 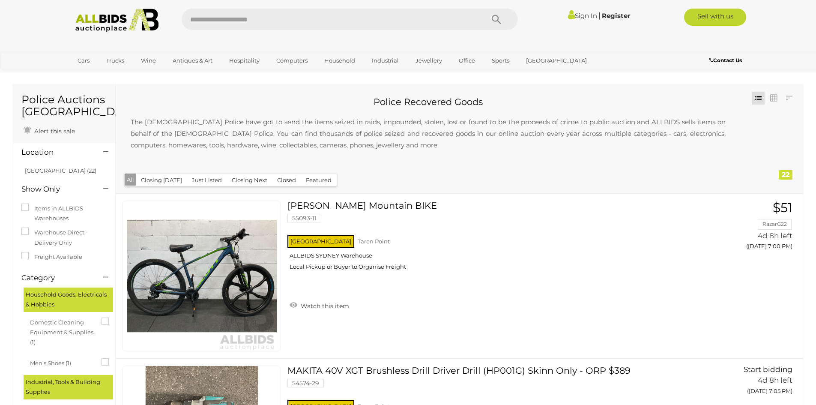 I want to click on span: Alert this sale, so click(x=54, y=131).